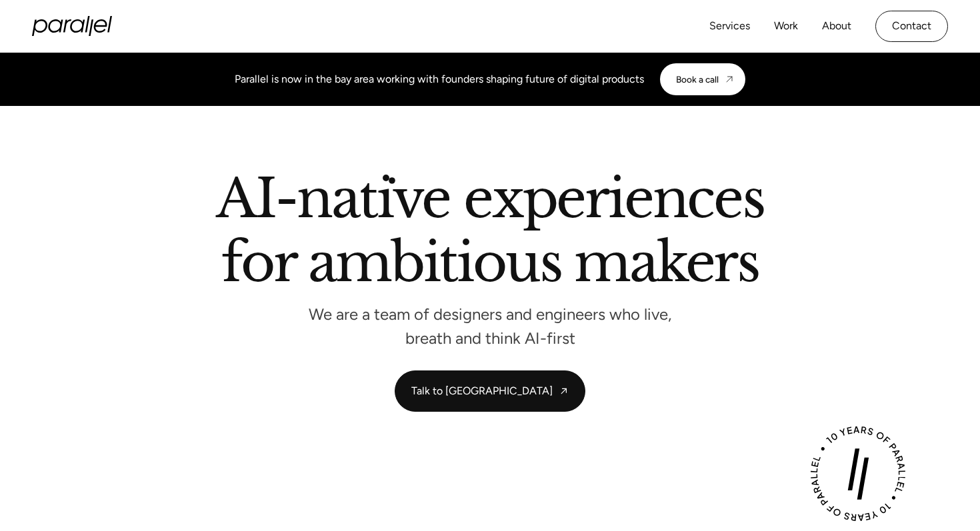  What do you see at coordinates (836, 26) in the screenshot?
I see `a: About` at bounding box center [836, 26].